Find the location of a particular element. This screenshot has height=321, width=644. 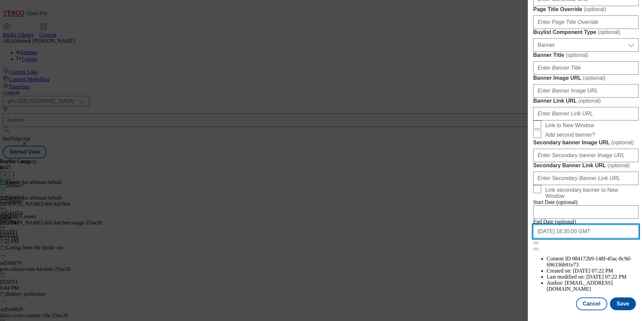

label: Banner Link URL is located at coordinates (586, 101).